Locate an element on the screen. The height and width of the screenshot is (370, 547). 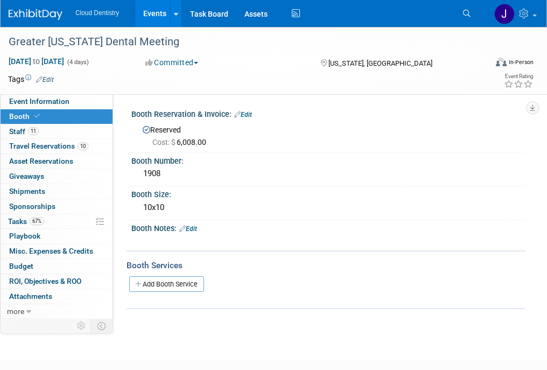
a: Playbook is located at coordinates (57, 236).